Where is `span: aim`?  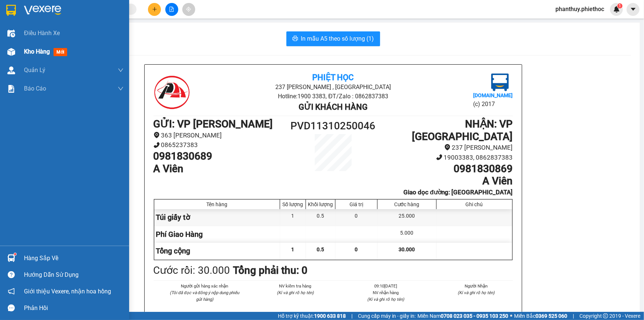 span: aim is located at coordinates (189, 10).